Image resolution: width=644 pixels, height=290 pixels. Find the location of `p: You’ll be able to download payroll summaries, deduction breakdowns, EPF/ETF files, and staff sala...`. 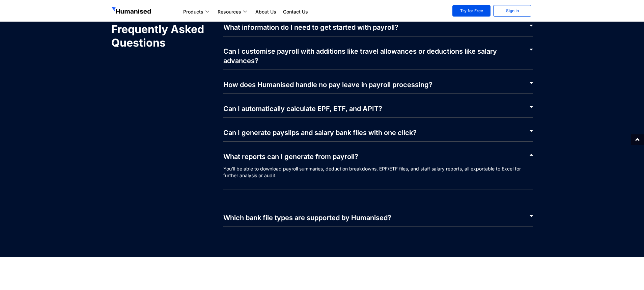

p: You’ll be able to download payroll summaries, deduction breakdowns, EPF/ETF files, and staff sala... is located at coordinates (378, 177).